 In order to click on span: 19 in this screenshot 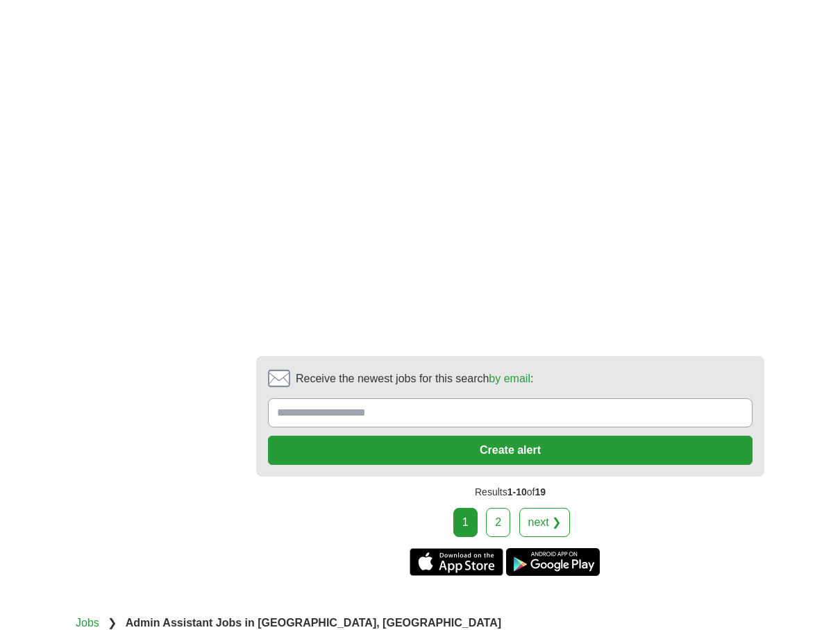, I will do `click(540, 492)`.